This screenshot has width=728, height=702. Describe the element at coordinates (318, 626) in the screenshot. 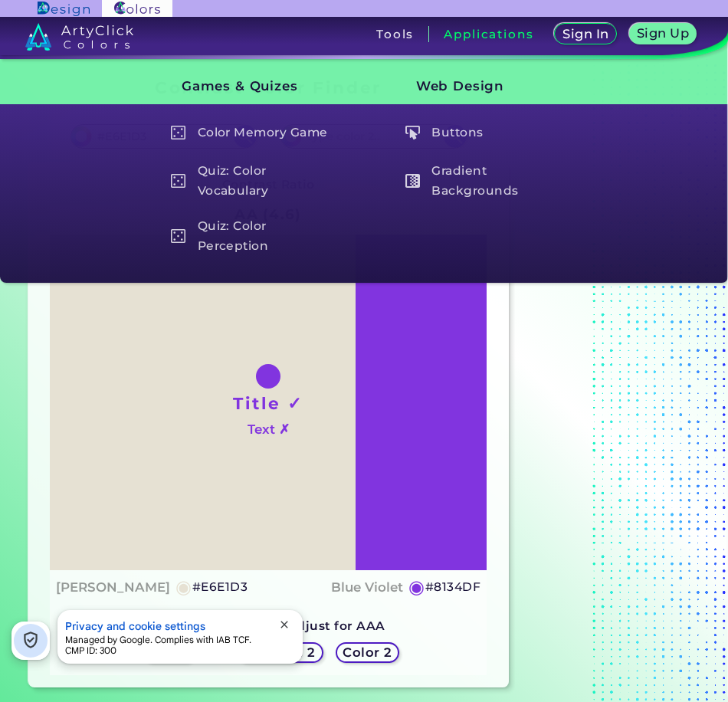

I see `strong: Auto-Adjust for AAA` at that location.